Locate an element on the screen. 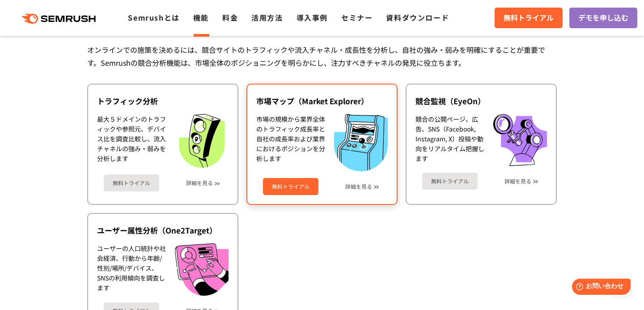  span: デモを申し込む is located at coordinates (603, 18).